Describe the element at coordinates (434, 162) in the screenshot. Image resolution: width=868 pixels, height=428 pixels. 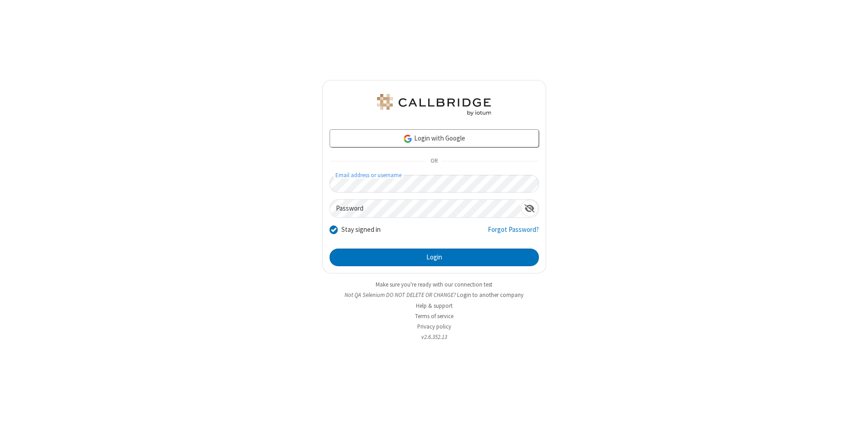
I see `span: OR` at that location.